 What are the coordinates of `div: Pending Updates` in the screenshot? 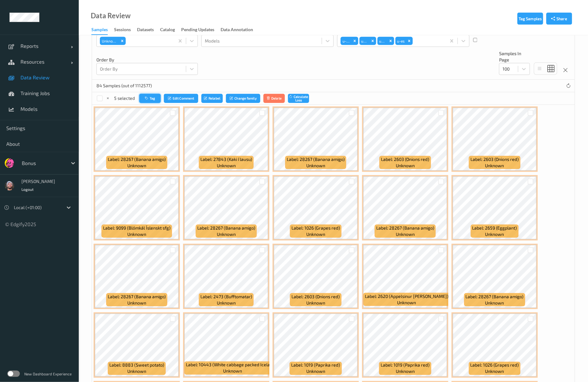 It's located at (197, 30).